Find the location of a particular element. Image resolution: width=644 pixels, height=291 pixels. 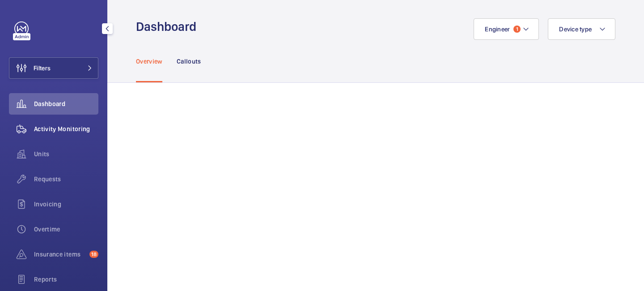

span: Overtime is located at coordinates (66, 229).